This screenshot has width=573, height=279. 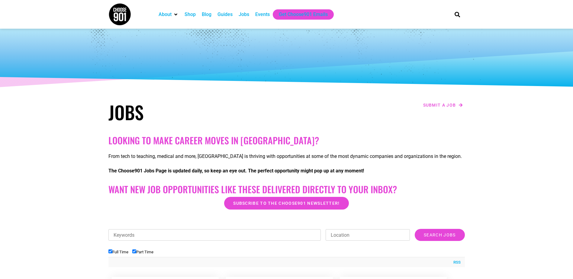 I want to click on a: RSS, so click(x=456, y=263).